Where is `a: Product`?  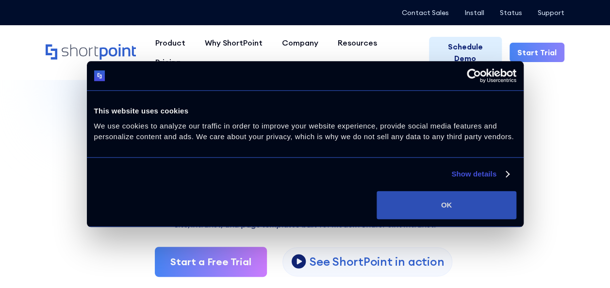 a: Product is located at coordinates (170, 43).